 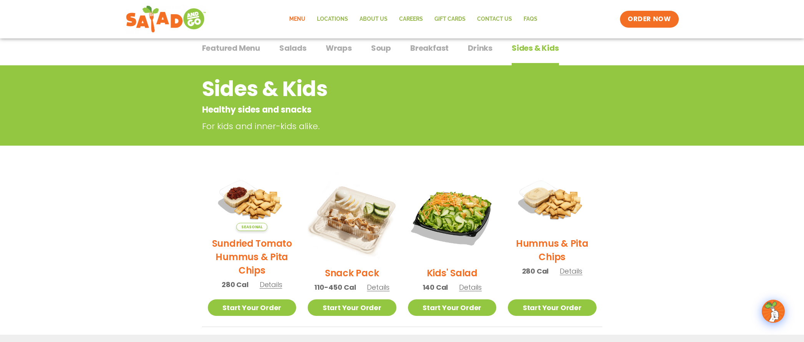 I want to click on a: Locations, so click(x=332, y=19).